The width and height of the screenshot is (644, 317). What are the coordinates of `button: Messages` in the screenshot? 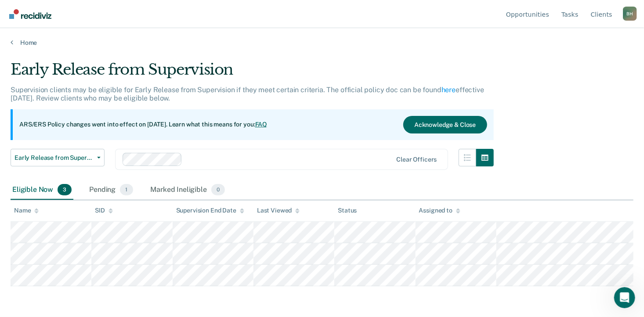 It's located at (132, 254).